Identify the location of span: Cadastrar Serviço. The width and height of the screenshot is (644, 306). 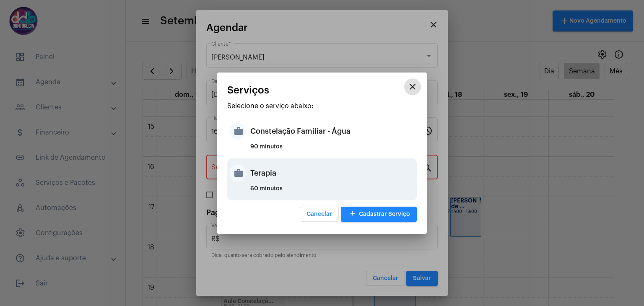
(379, 214).